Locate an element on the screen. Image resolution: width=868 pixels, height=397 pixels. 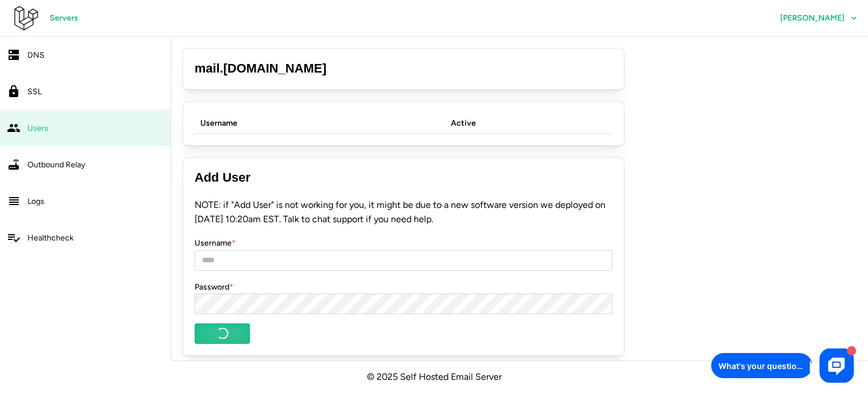
a: Servers is located at coordinates (64, 18).